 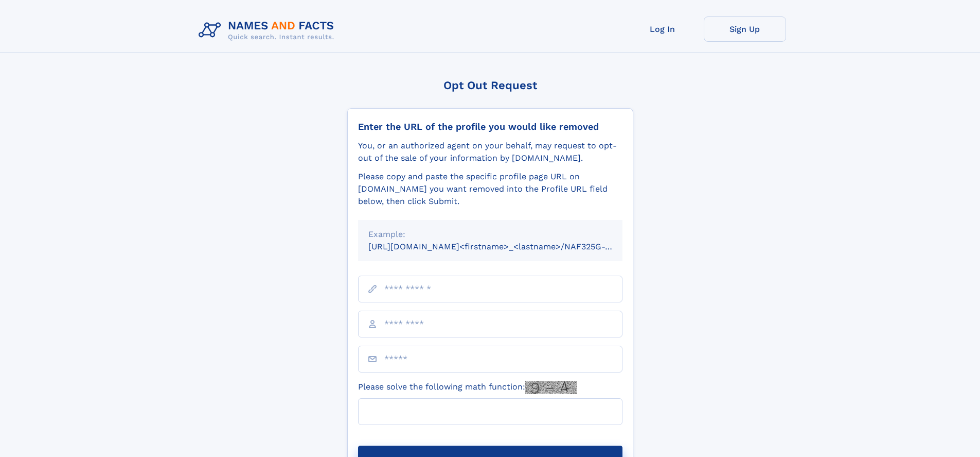 What do you see at coordinates (491, 235) in the screenshot?
I see `div: Example:` at bounding box center [491, 235].